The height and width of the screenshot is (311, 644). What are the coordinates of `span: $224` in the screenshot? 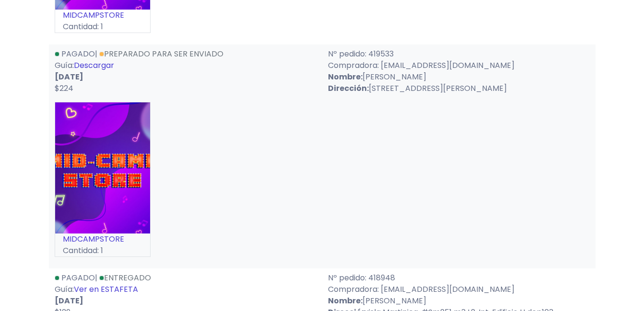 It's located at (64, 88).